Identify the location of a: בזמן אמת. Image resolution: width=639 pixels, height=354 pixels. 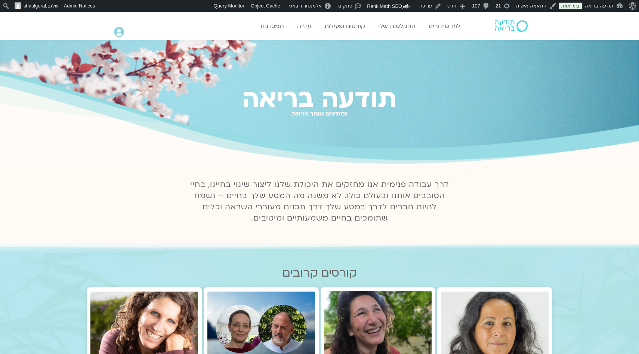
(570, 6).